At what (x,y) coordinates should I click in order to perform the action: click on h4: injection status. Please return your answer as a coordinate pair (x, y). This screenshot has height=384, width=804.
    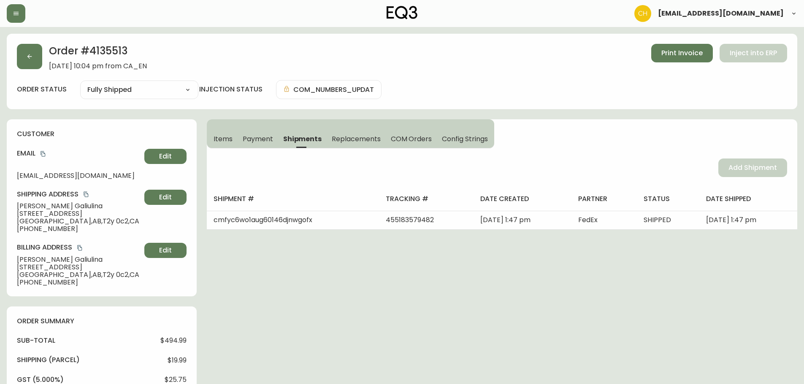
    Looking at the image, I should click on (231, 89).